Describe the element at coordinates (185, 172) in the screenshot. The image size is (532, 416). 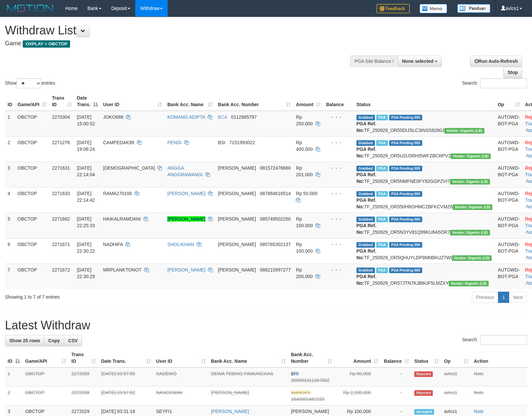
I see `a: ANGGA ANGGRAWANGI` at that location.